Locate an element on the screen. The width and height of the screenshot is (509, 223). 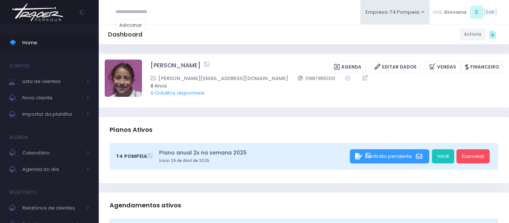
span: Giovana is located at coordinates (455, 12).